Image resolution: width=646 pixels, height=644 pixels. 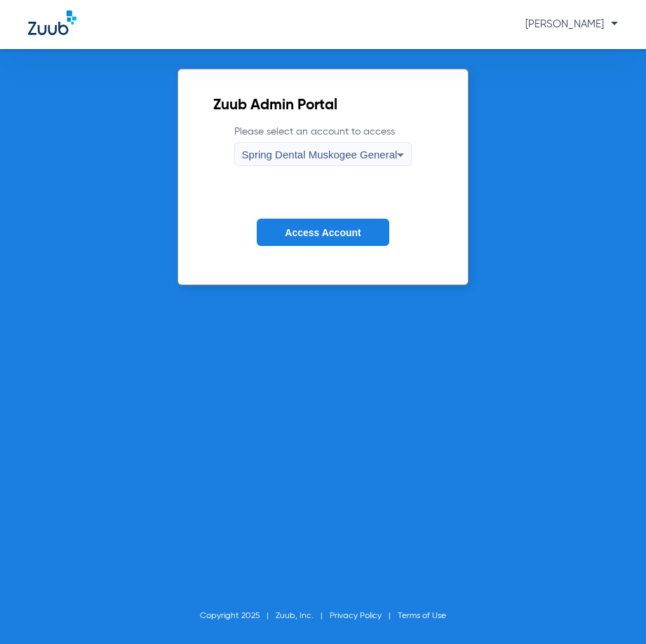 I want to click on a: Terms of Use, so click(x=422, y=616).